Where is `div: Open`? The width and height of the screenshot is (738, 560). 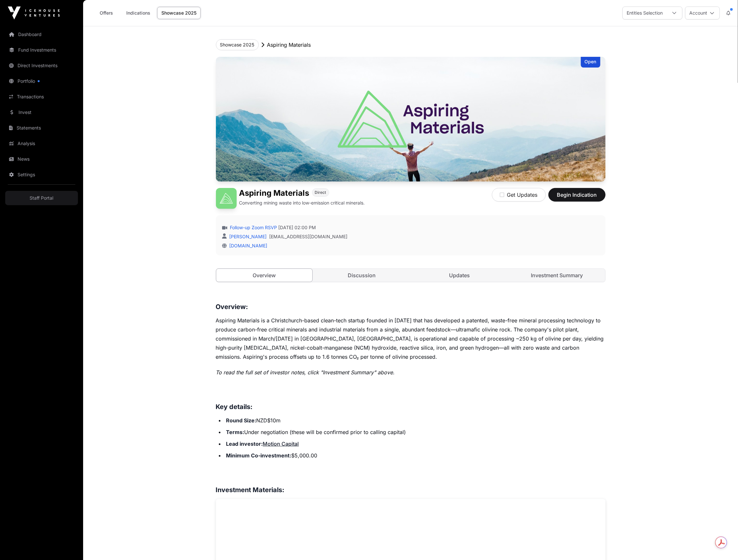
div: Open is located at coordinates (590, 62).